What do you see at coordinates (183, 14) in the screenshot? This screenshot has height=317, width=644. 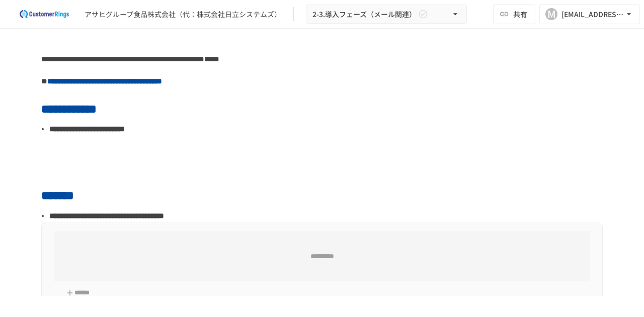 I see `div: アサヒグループ食品株式会社（代：株式会社日立システムズ）` at bounding box center [183, 14].